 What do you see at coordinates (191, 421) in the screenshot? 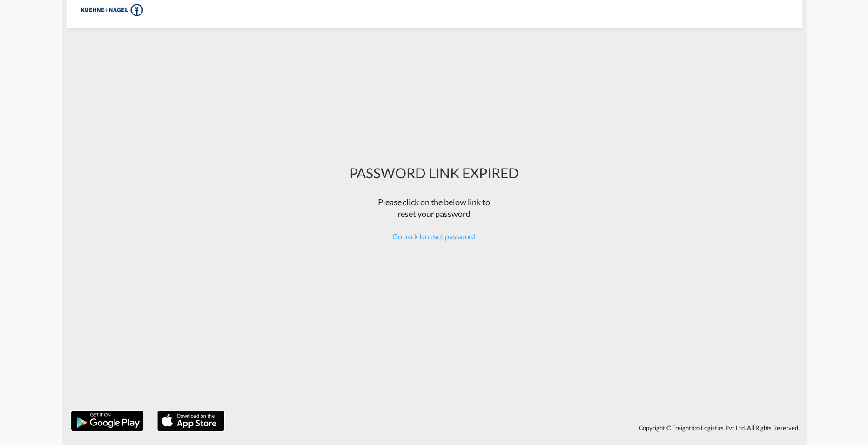
I see `img: apple.png` at bounding box center [191, 421].